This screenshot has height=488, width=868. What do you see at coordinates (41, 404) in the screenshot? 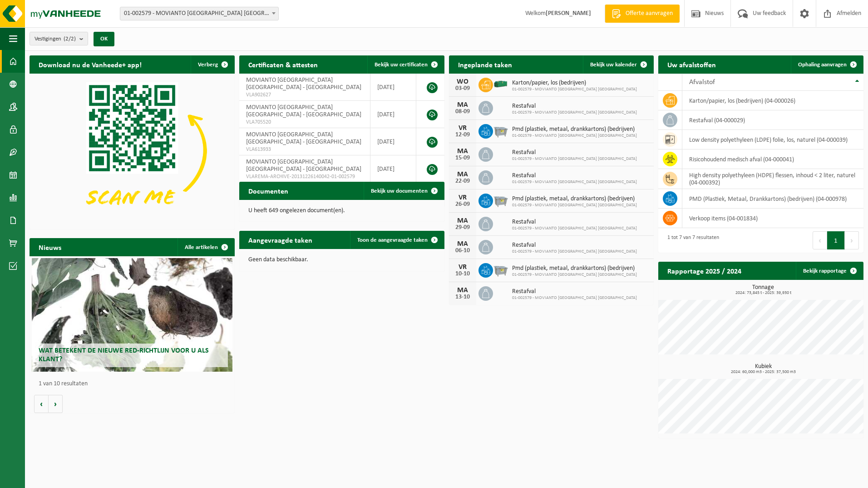
I see `button: Vorige` at bounding box center [41, 404].